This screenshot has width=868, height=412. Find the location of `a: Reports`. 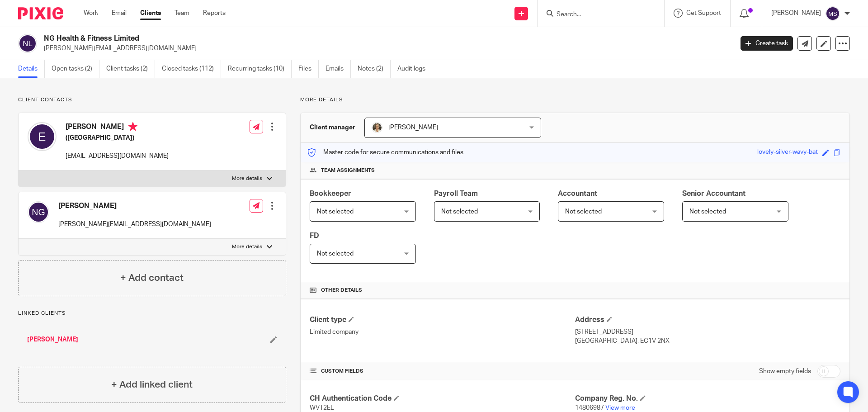

a: Reports is located at coordinates (215, 13).